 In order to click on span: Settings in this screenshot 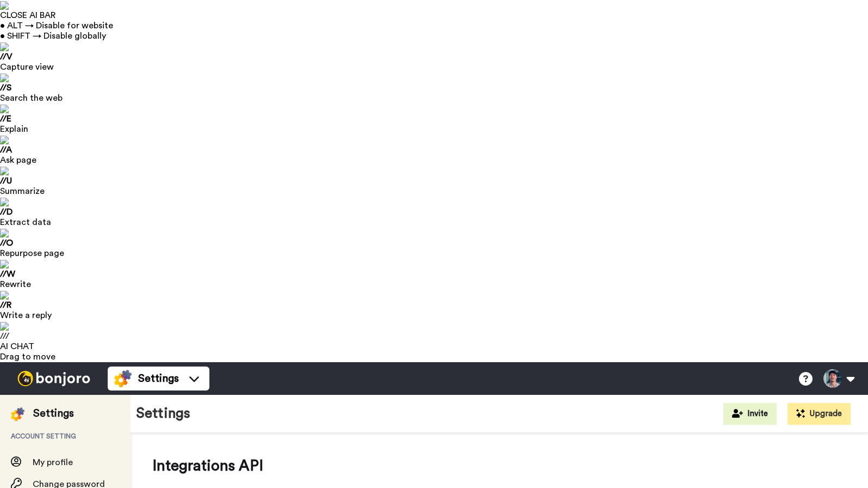, I will do `click(158, 378)`.